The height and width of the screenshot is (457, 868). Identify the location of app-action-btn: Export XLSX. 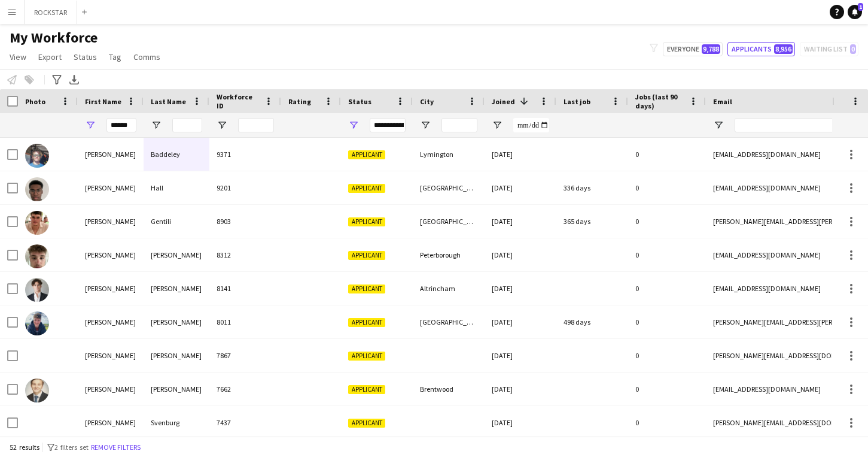
(74, 80).